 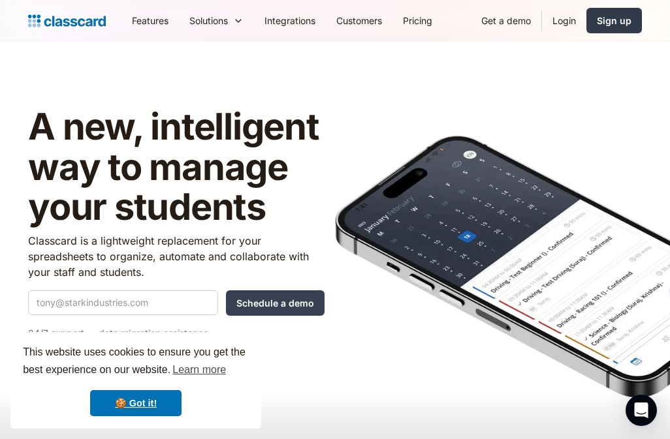 I want to click on p: 24/7 support — data migration assistance., so click(x=176, y=333).